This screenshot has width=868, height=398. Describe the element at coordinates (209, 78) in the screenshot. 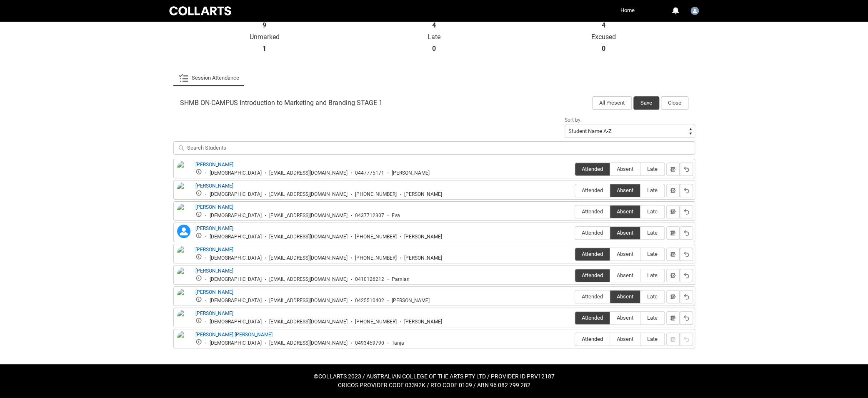

I see `a: Session Attendance` at that location.